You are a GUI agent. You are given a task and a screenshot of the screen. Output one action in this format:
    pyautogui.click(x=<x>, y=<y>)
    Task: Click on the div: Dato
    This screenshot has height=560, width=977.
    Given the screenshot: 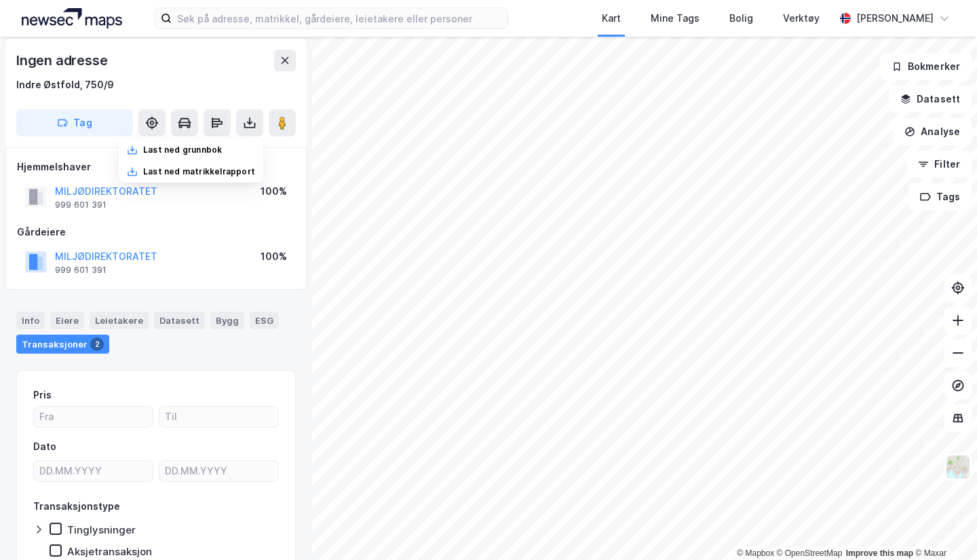 What is the action you would take?
    pyautogui.click(x=45, y=446)
    